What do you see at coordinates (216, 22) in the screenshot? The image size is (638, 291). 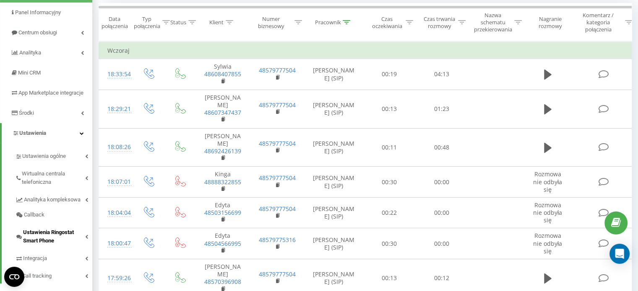 I see `div: Klient` at bounding box center [216, 22].